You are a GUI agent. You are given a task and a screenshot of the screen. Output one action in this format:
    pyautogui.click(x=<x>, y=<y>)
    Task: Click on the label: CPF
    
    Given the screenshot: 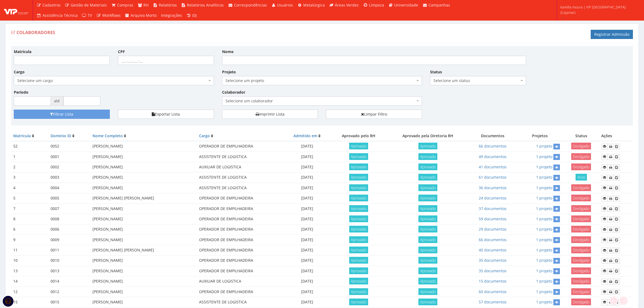 What is the action you would take?
    pyautogui.click(x=121, y=52)
    